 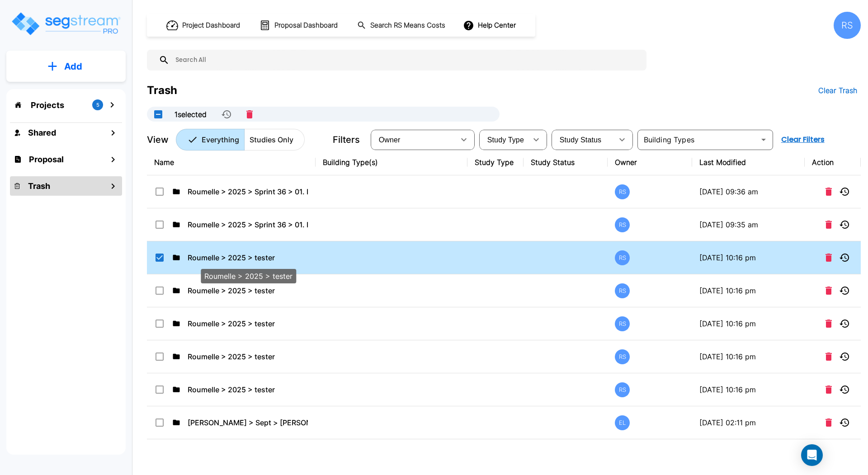 I want to click on div: EL, so click(x=622, y=422).